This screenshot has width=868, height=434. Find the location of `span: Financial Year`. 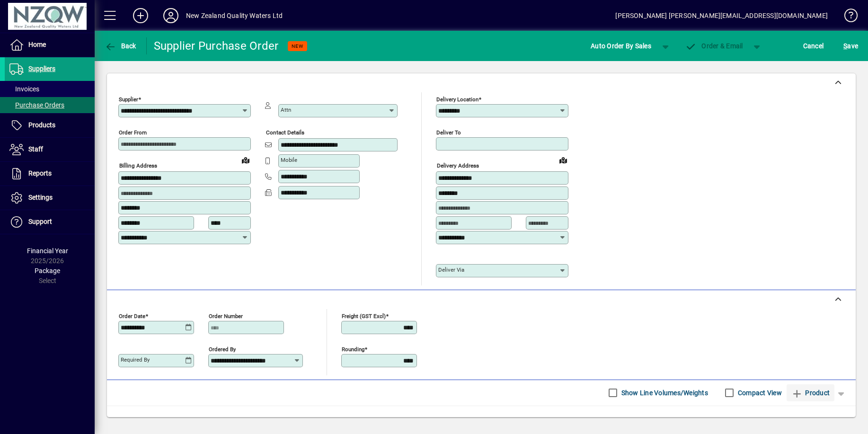

span: Financial Year is located at coordinates (47, 251).